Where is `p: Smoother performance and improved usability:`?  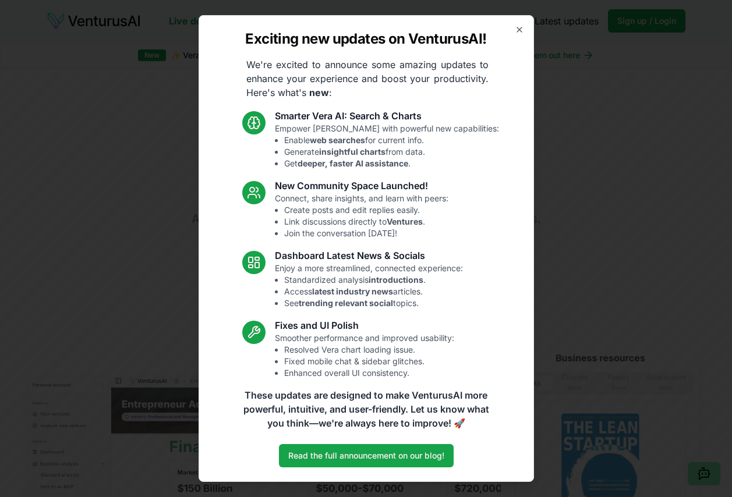
p: Smoother performance and improved usability: is located at coordinates (365, 356).